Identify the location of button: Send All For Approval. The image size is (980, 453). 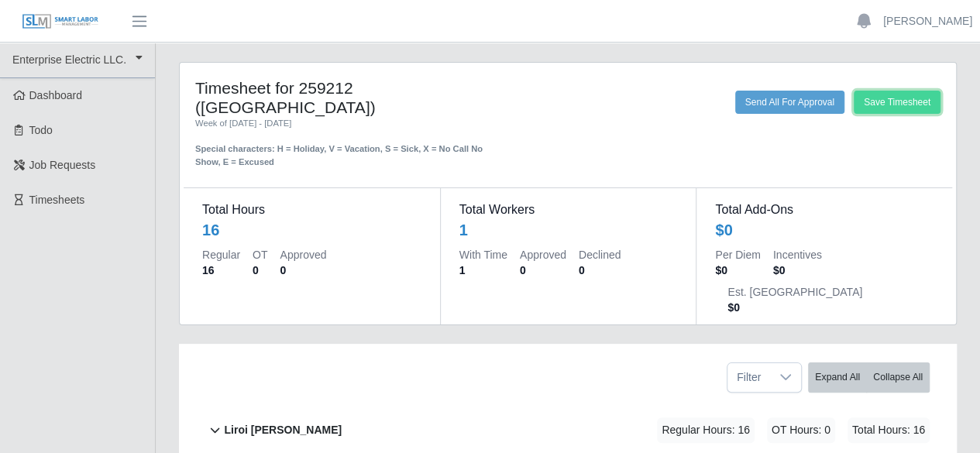
(789, 102).